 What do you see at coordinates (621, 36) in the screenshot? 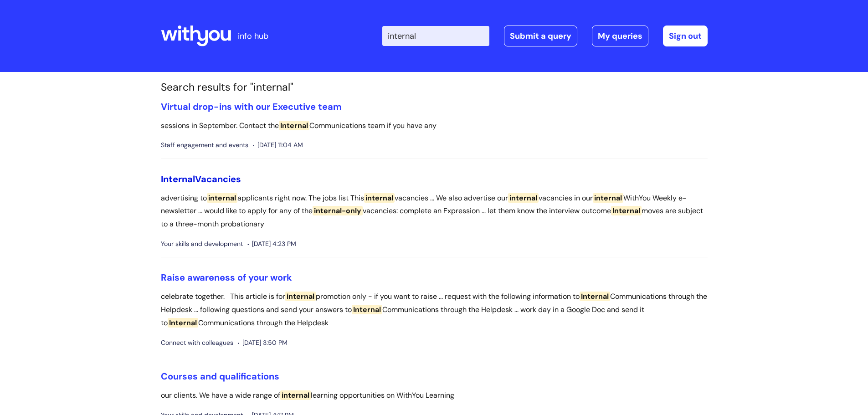
I see `a: My queries` at bounding box center [621, 36].